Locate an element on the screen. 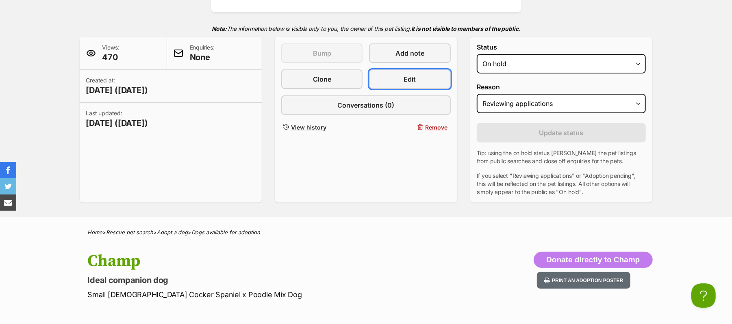 Image resolution: width=732 pixels, height=324 pixels. span: 470 is located at coordinates (111, 57).